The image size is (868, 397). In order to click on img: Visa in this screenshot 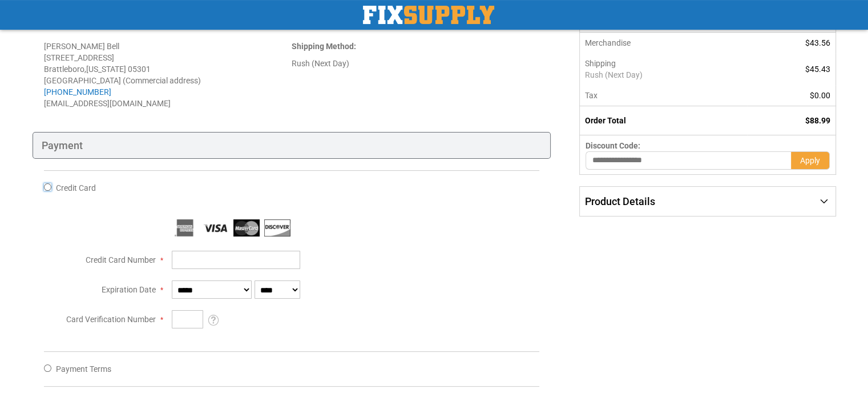, I will do `click(216, 228)`.